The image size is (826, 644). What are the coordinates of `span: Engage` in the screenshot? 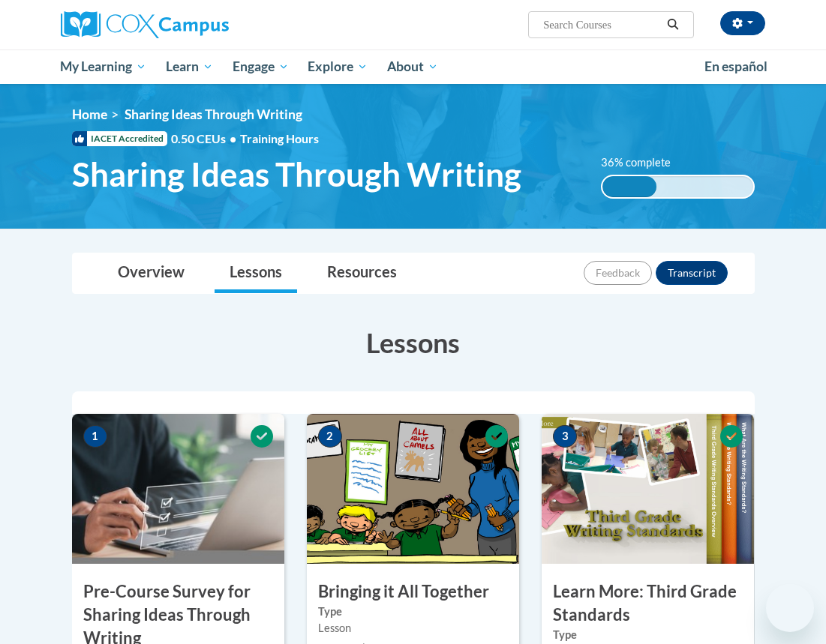 It's located at (260, 67).